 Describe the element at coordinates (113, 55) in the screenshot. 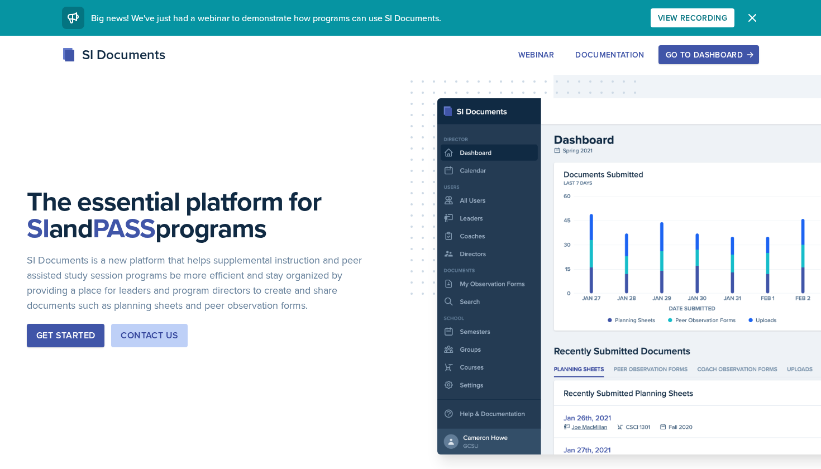

I see `div: SI Documents` at that location.